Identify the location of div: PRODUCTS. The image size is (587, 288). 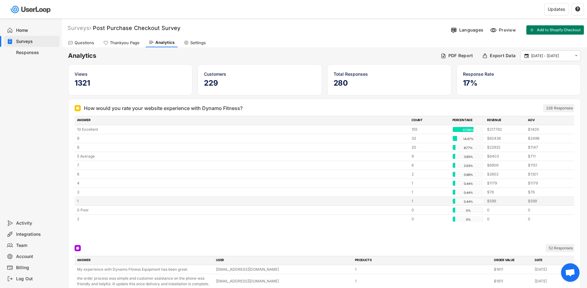
(423, 261).